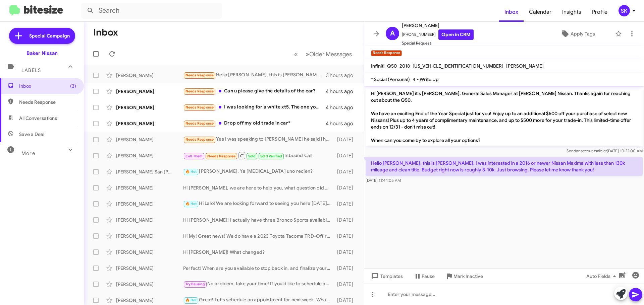  I want to click on button: Templates, so click(387, 277).